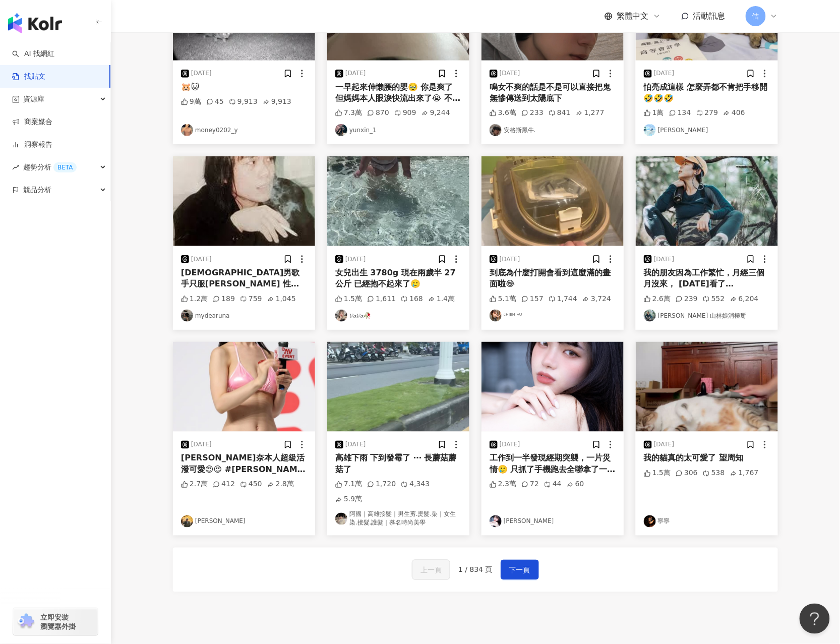 This screenshot has width=840, height=644. Describe the element at coordinates (32, 122) in the screenshot. I see `a: 商案媒合` at that location.